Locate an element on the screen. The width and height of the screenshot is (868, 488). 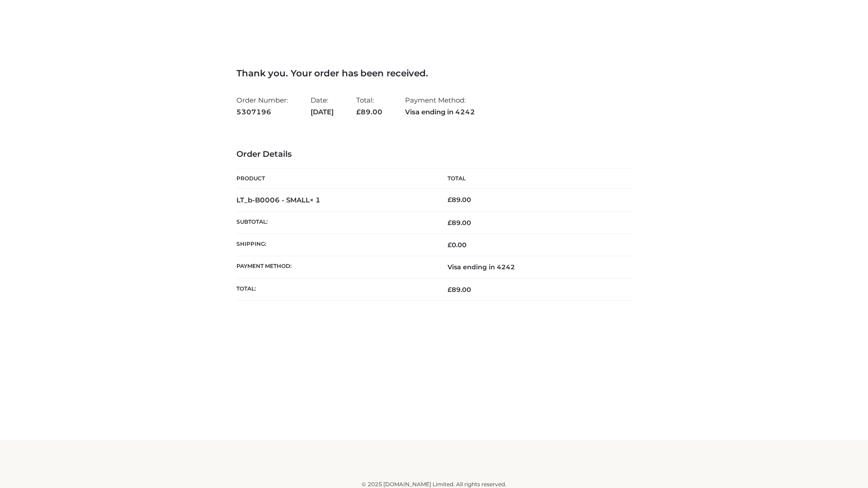
td: Visa ending in 4242 is located at coordinates (533, 267).